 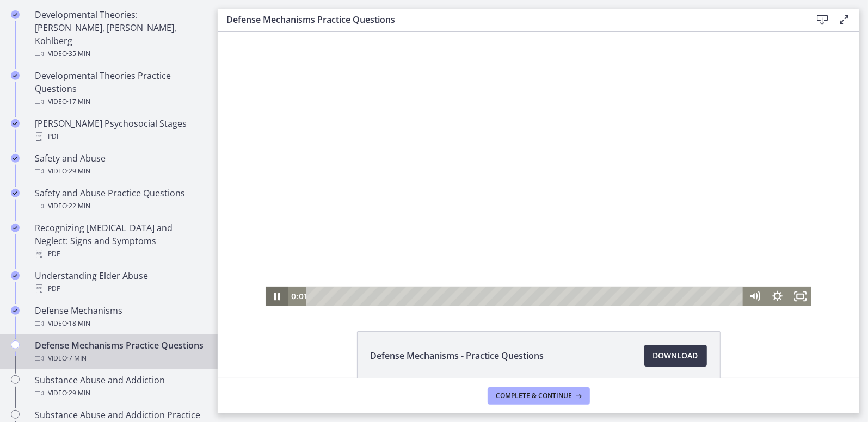 What do you see at coordinates (537, 265) in the screenshot?
I see `button: Mute` at bounding box center [537, 265].